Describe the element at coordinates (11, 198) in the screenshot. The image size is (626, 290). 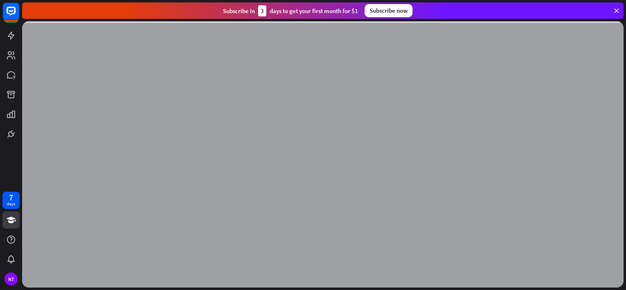
I see `div: 7` at that location.